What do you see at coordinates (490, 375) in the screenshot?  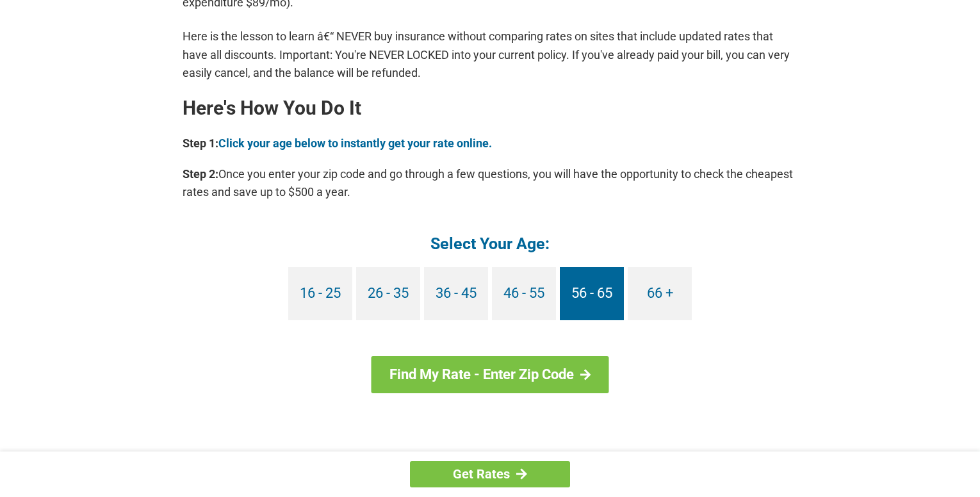 I see `a: Find My Rate - Enter Zip Code` at bounding box center [490, 375].